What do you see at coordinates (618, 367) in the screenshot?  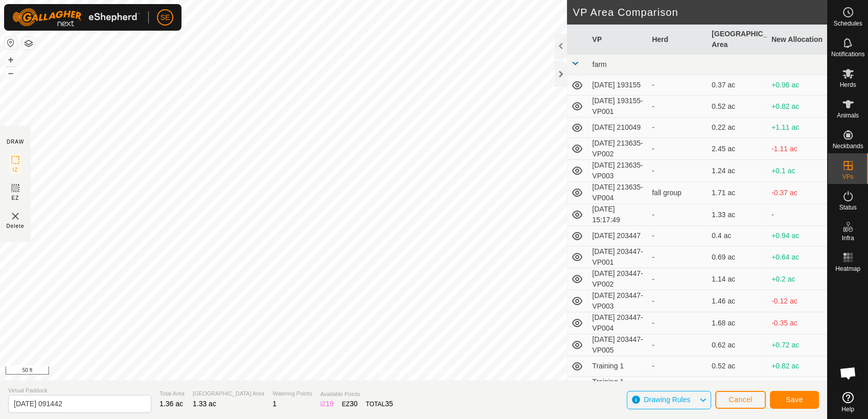 I see `td: Training 1` at bounding box center [618, 367].